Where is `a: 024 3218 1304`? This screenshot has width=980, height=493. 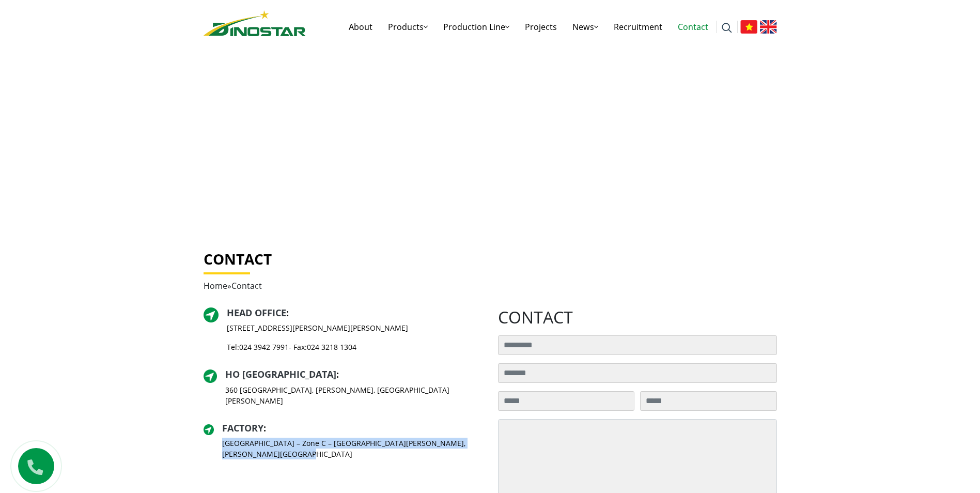
a: 024 3218 1304 is located at coordinates (332, 347).